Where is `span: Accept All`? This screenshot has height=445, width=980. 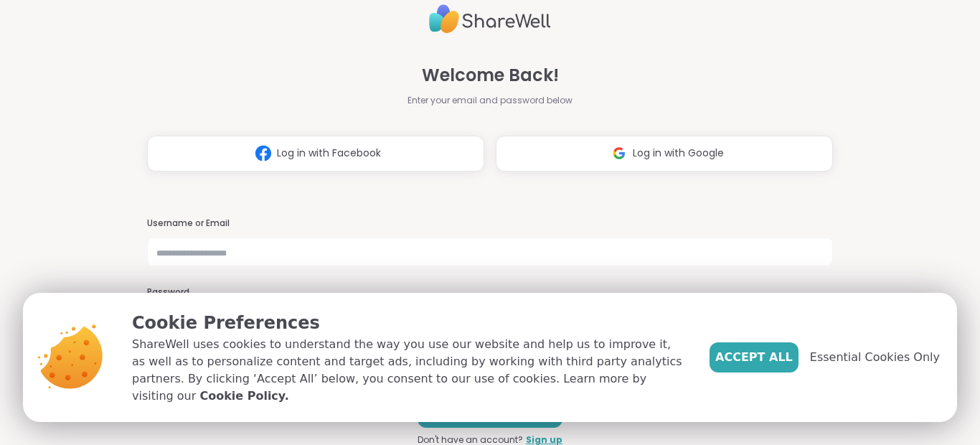
span: Accept All is located at coordinates (754, 357).